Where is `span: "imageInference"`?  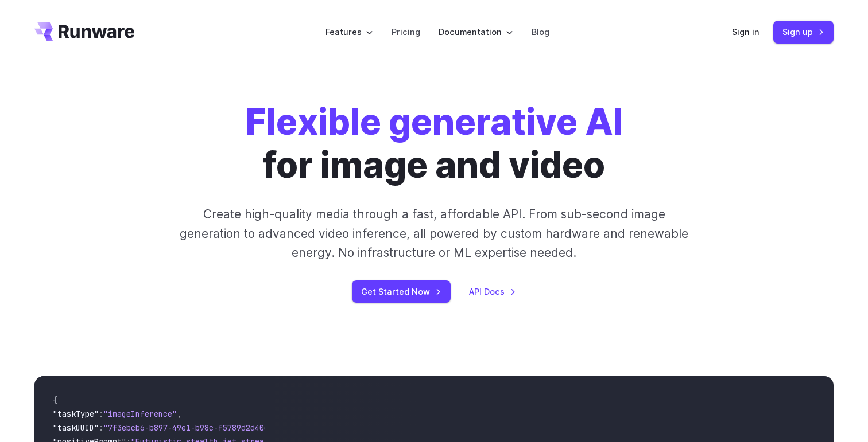
span: "imageInference" is located at coordinates (140, 414).